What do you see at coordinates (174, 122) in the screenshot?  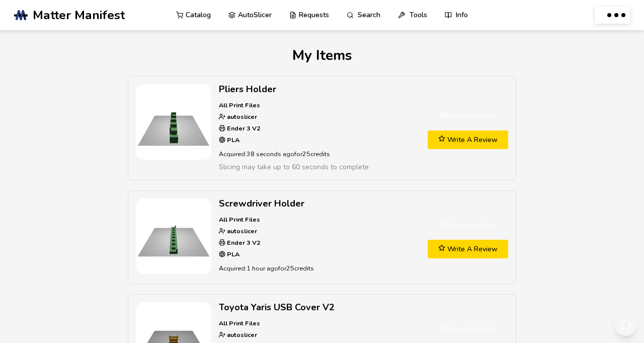 I see `img: Pliers Holder` at bounding box center [174, 122].